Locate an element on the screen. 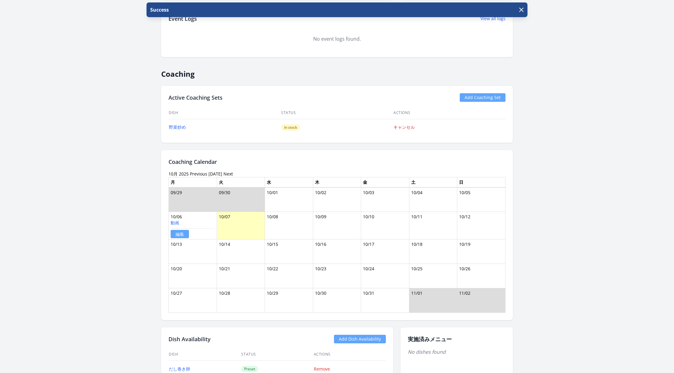  th: 土 is located at coordinates (433, 182).